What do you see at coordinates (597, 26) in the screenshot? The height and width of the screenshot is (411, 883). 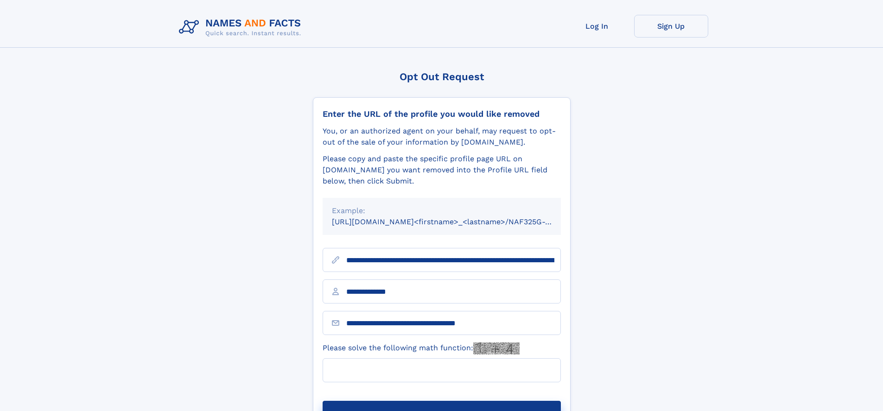 I see `a: Log In` at bounding box center [597, 26].